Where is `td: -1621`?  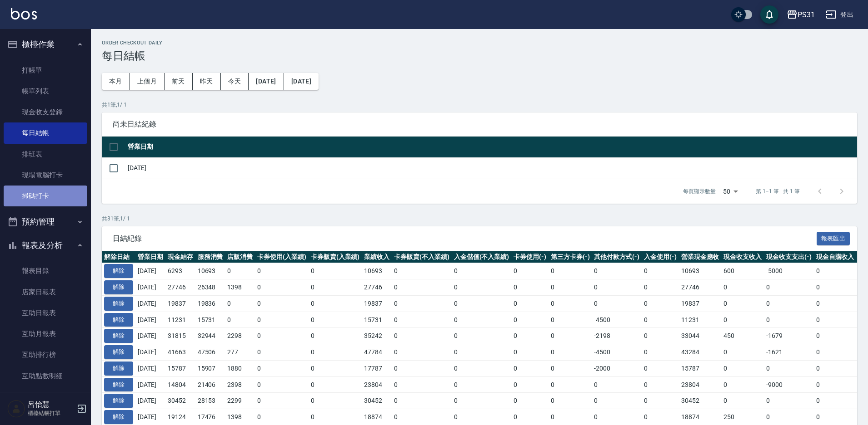 td: -1621 is located at coordinates (789, 353).